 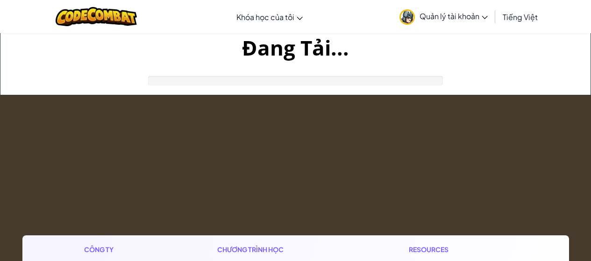 What do you see at coordinates (443, 16) in the screenshot?
I see `a: Quản lý tài khoản` at bounding box center [443, 16].